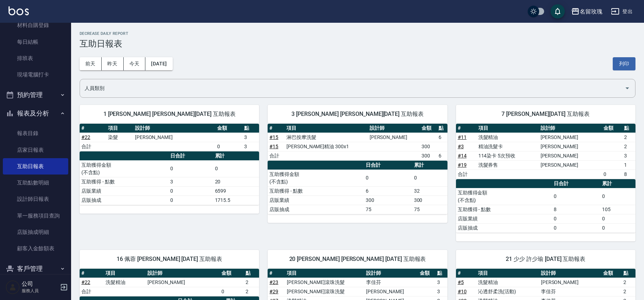 The width and height of the screenshot is (644, 300). What do you see at coordinates (461, 146) in the screenshot?
I see `a: #3` at bounding box center [461, 146].